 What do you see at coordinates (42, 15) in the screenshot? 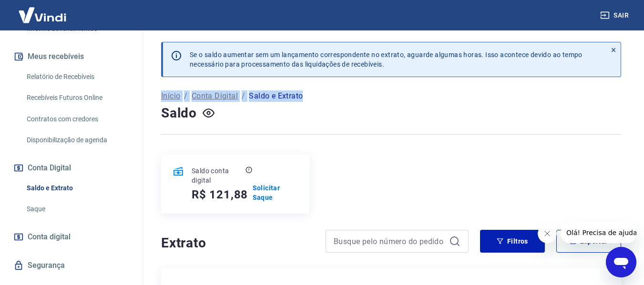
I see `img: Vindi` at bounding box center [42, 15].